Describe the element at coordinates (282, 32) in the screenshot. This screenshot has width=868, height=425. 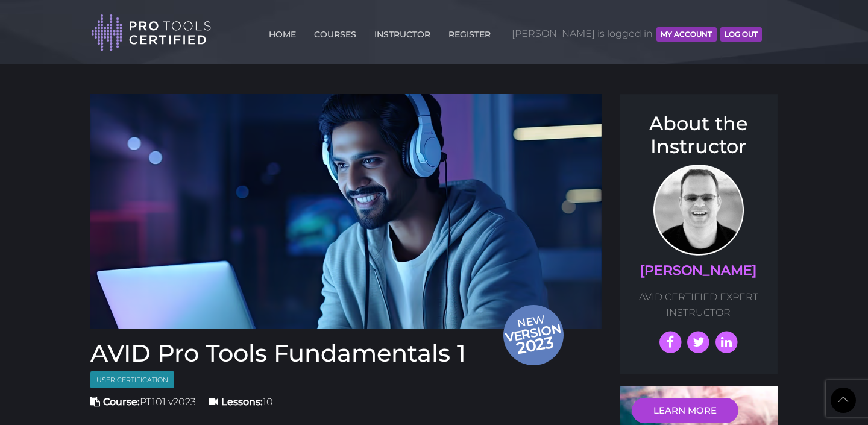
I see `a: HOME` at that location.